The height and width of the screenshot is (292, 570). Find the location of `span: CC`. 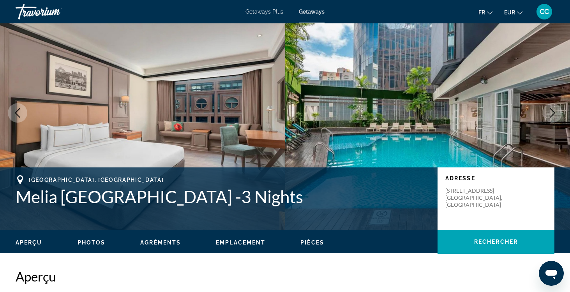

span: CC is located at coordinates (544, 12).